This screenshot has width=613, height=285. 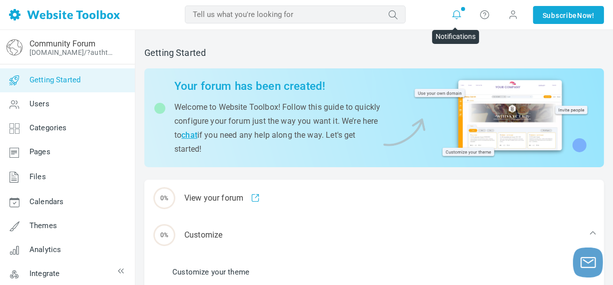 What do you see at coordinates (44, 274) in the screenshot?
I see `span: Integrate` at bounding box center [44, 274].